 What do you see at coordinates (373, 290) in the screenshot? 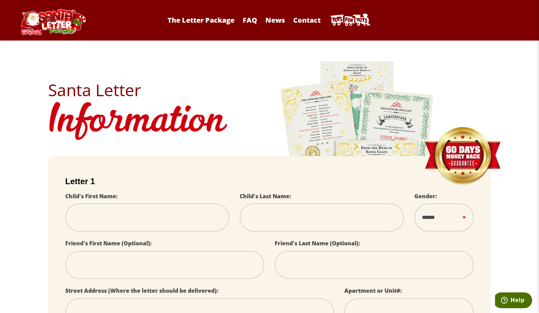
I see `label: Apartment or Unit#:` at bounding box center [373, 290].